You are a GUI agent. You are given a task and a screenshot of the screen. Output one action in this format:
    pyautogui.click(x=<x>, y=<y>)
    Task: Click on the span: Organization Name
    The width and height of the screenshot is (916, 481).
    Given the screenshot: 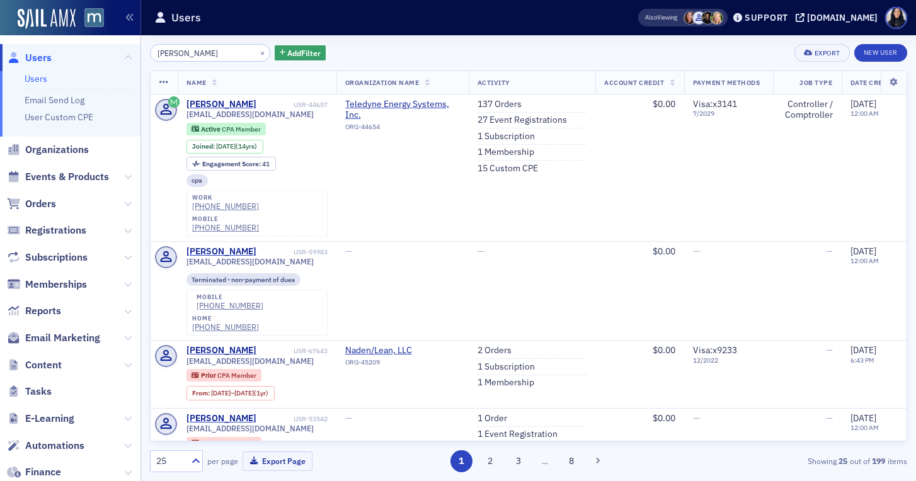 What is the action you would take?
    pyautogui.click(x=382, y=83)
    